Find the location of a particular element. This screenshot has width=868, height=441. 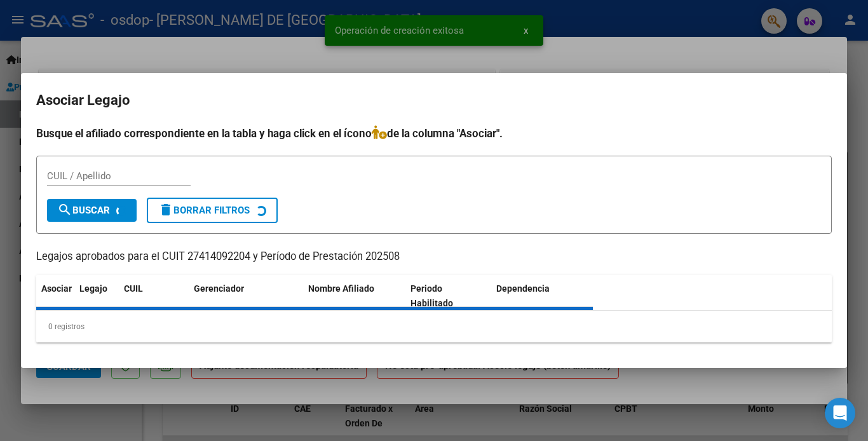

div: Open Intercom Messenger is located at coordinates (840, 413).